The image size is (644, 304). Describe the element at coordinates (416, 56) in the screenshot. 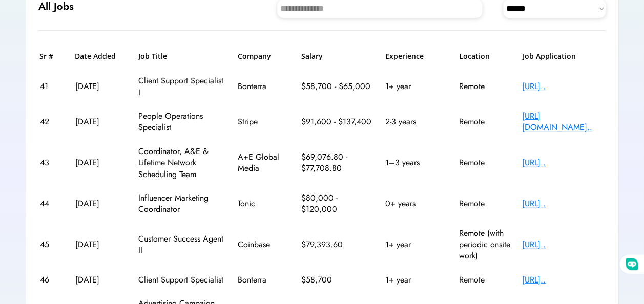

I see `h6: Experience` at that location.